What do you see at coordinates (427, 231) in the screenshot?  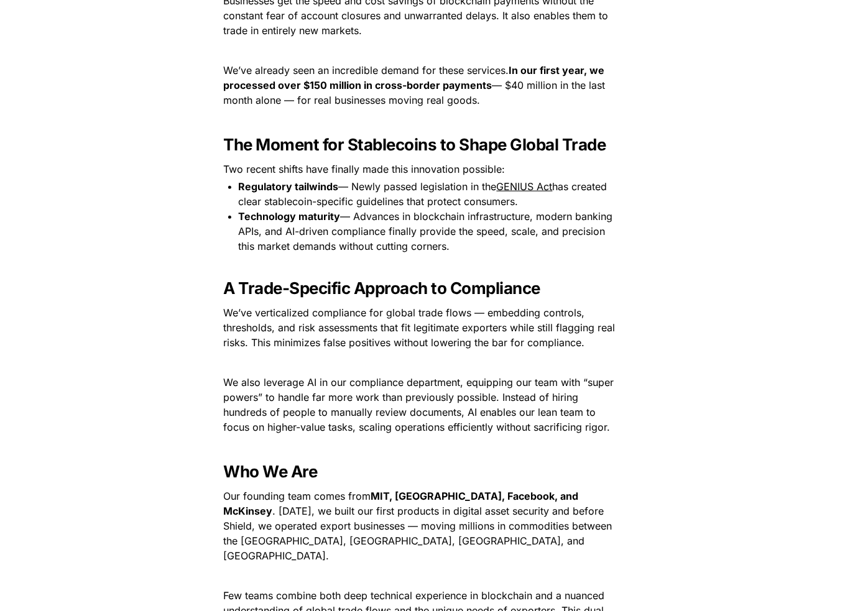 I see `span: — Advances in blockchain infrastructure, modern banking APIs, and AI-driven compliance finally pr...` at bounding box center [427, 231].